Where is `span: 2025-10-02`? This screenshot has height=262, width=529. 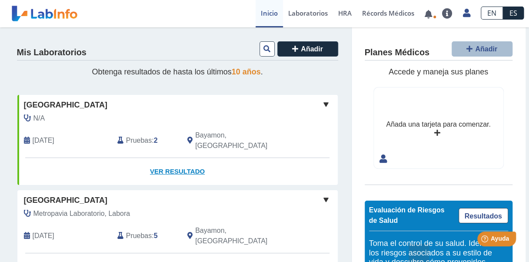
span: 2025-10-02 is located at coordinates (43, 236).